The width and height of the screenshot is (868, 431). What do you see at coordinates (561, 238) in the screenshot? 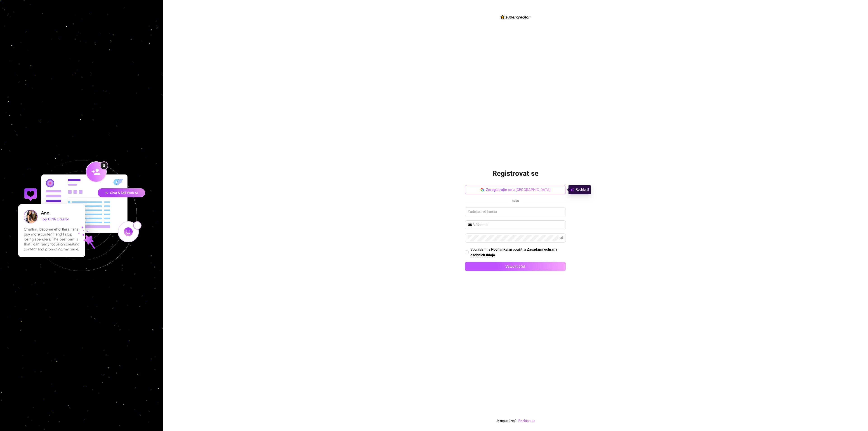
I see `span: neviditelný pro oko` at bounding box center [561, 238].